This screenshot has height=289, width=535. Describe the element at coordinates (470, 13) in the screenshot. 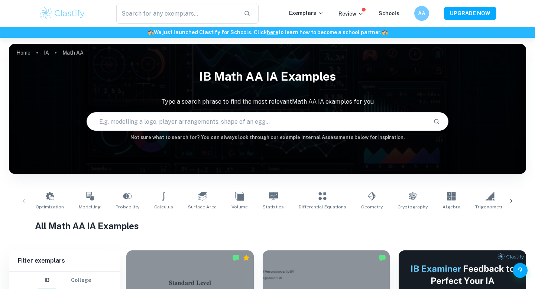

I see `button: UPGRADE NOW` at that location.